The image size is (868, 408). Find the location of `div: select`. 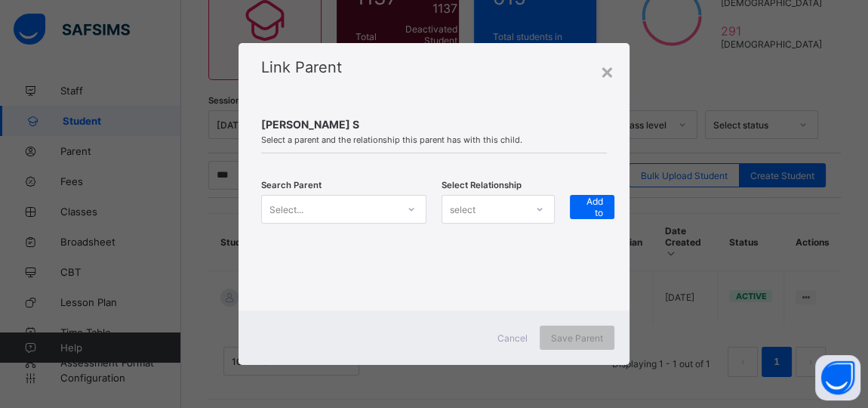

div: select is located at coordinates (463, 209).